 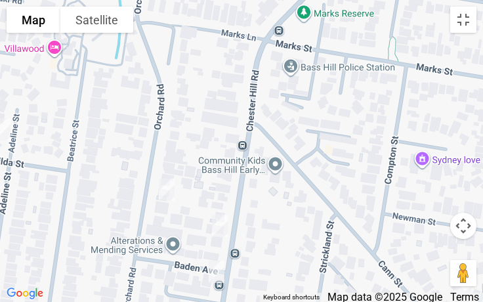 I want to click on button: Map camera controls, so click(x=463, y=226).